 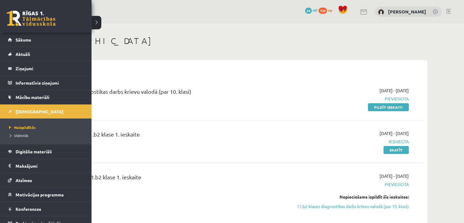 What do you see at coordinates (351, 206) in the screenshot?
I see `a: 11.b2 klases diagnostikas darbs krievu valodā (par 10. klasi)` at bounding box center [351, 206].